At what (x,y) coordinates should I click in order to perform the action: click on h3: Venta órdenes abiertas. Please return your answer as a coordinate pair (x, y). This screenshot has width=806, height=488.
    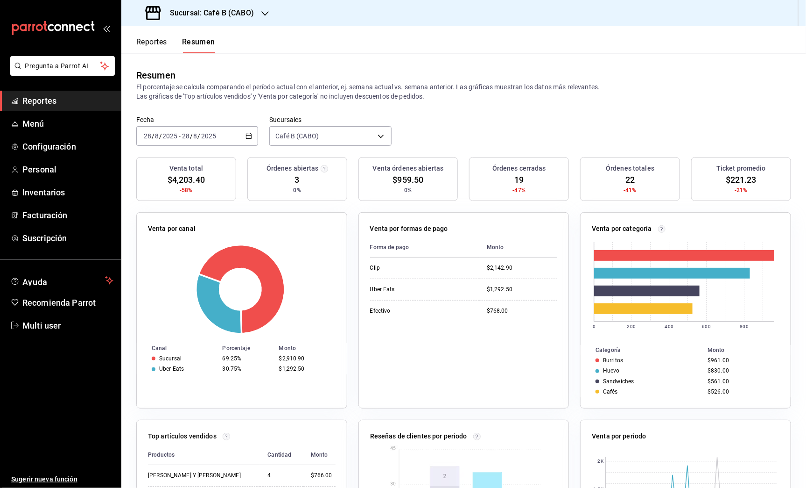
    Looking at the image, I should click on (409, 168).